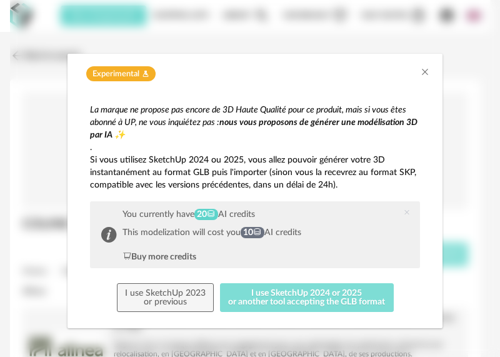 The height and width of the screenshot is (357, 500). What do you see at coordinates (212, 233) in the screenshot?
I see `div: This modelization will cost you AI credits` at bounding box center [212, 233].